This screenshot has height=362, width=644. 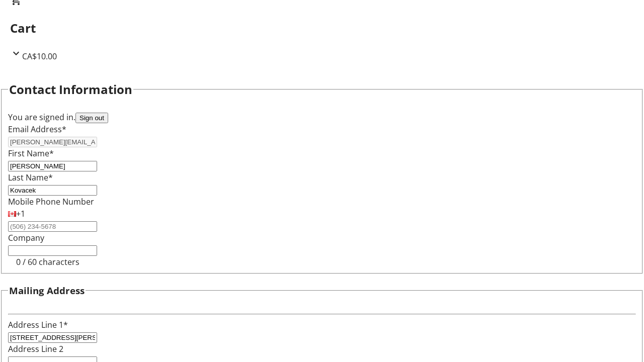 I want to click on label: Address Line 1*, so click(x=37, y=325).